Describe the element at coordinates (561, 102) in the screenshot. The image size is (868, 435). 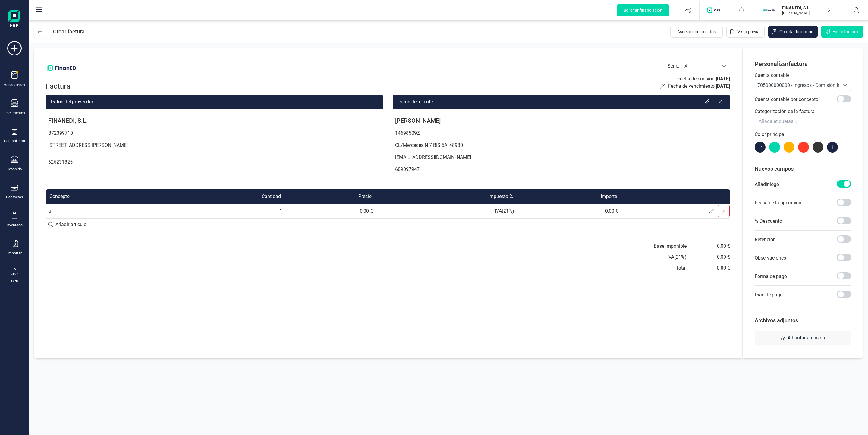
I see `div: Datos del cliente` at that location.